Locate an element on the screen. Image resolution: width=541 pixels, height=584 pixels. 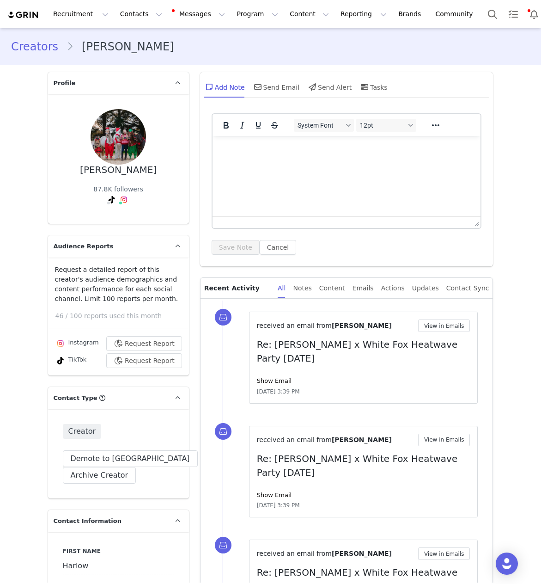
div: Send Alert is located at coordinates (329, 87).